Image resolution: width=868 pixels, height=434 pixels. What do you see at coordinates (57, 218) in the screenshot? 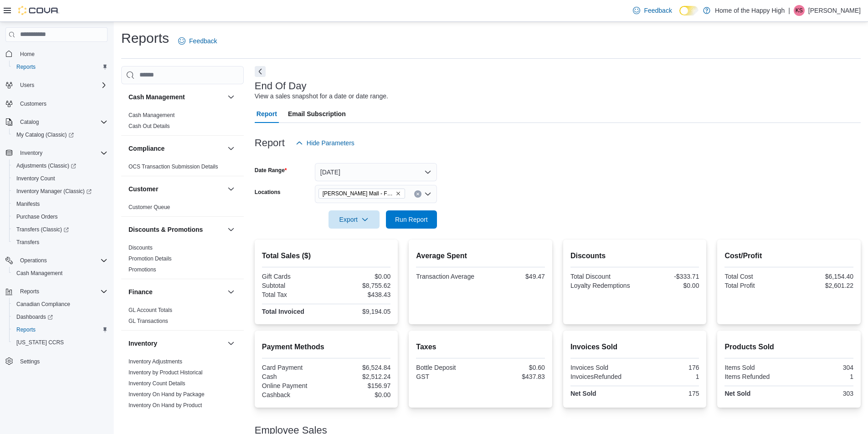
I see `nav: Complex example` at bounding box center [57, 218].